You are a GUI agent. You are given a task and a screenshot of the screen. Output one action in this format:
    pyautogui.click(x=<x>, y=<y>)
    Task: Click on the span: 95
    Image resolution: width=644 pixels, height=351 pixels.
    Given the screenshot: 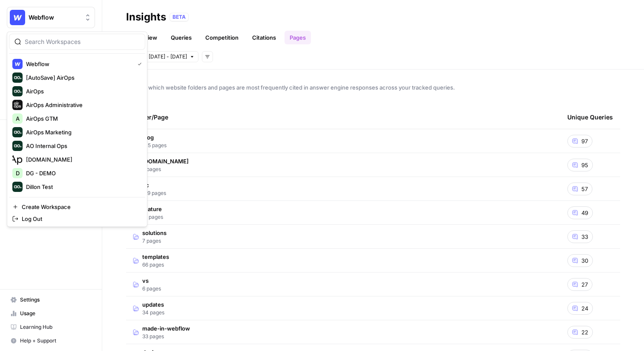 What is the action you would take?
    pyautogui.click(x=585, y=165)
    